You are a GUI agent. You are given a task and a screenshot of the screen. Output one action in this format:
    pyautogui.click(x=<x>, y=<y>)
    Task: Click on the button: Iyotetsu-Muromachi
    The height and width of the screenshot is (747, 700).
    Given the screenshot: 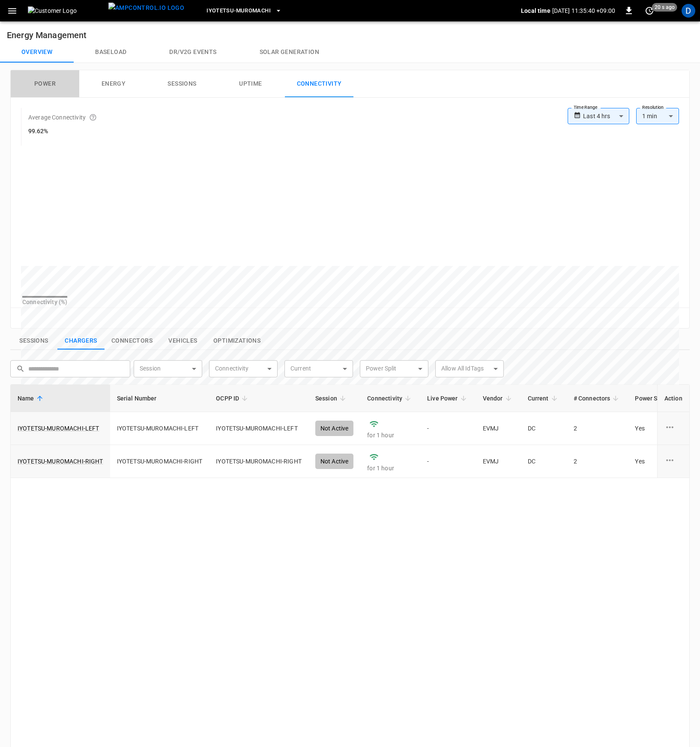 What is the action you would take?
    pyautogui.click(x=244, y=11)
    